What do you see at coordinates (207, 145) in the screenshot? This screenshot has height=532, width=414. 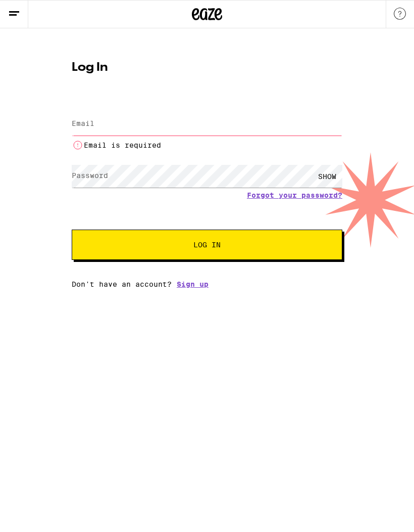 I see `li: Email is required` at bounding box center [207, 145].